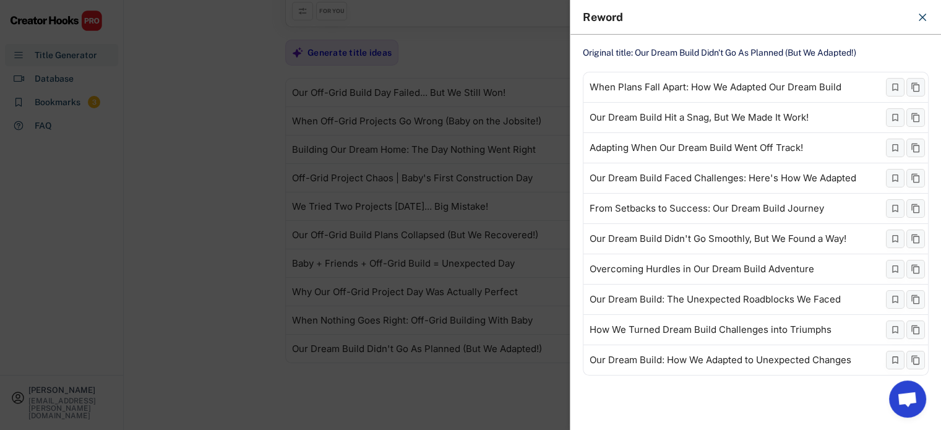 The width and height of the screenshot is (941, 430). Describe the element at coordinates (715, 300) in the screenshot. I see `div: Our Dream Build: The Unexpected Roadblocks We Faced` at that location.